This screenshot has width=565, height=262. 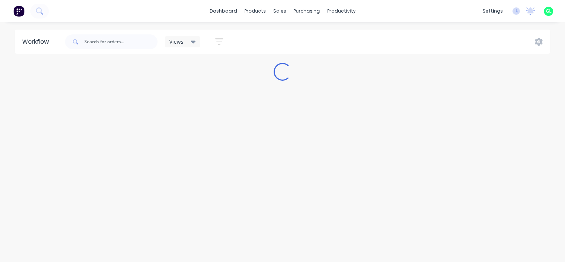 What do you see at coordinates (37, 42) in the screenshot?
I see `div: Workflow` at bounding box center [37, 42].